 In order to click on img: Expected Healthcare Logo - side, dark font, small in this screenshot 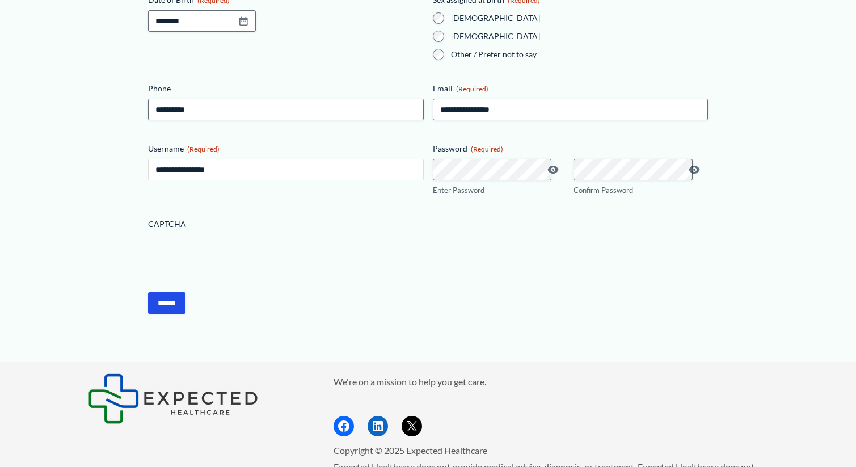, I will do `click(173, 398)`.